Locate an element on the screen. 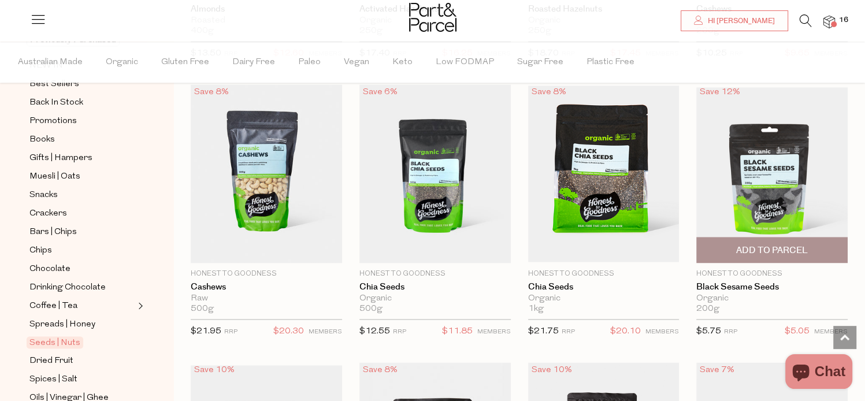 This screenshot has height=401, width=865. span: Bars | Chips is located at coordinates (53, 232).